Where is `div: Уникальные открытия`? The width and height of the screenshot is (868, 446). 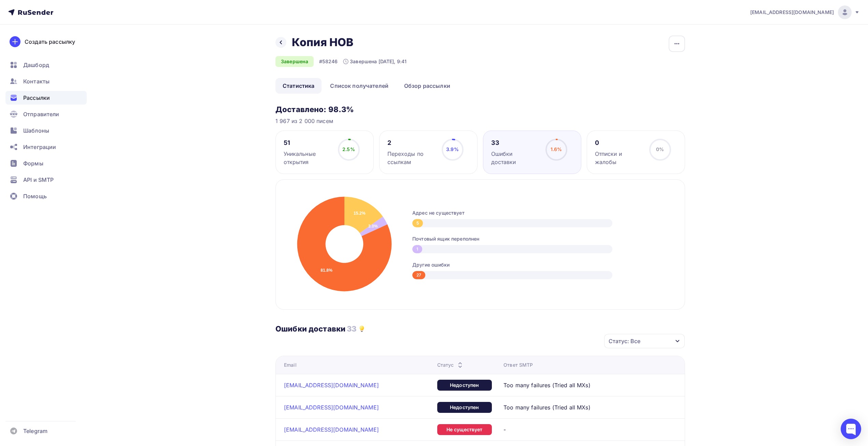 div: Уникальные открытия is located at coordinates (308, 158).